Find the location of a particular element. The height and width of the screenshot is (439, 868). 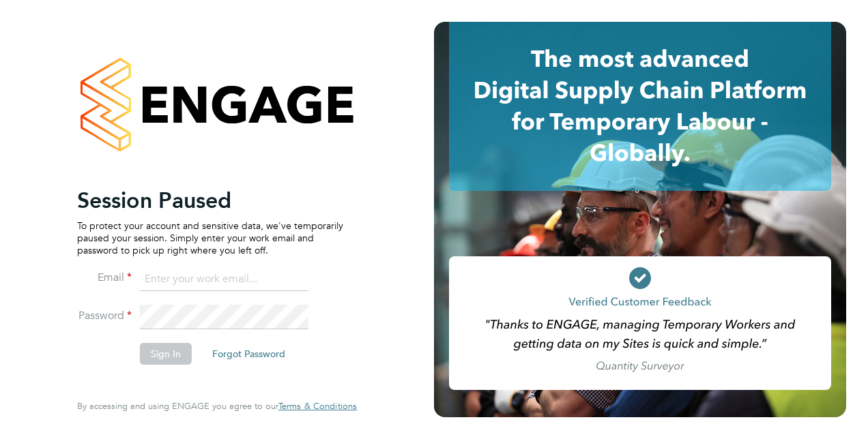

input: Enter your work email... is located at coordinates (224, 279).